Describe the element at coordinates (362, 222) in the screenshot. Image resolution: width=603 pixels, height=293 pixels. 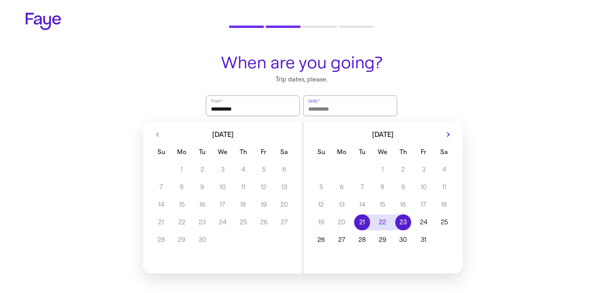
I see `button: 21` at that location.